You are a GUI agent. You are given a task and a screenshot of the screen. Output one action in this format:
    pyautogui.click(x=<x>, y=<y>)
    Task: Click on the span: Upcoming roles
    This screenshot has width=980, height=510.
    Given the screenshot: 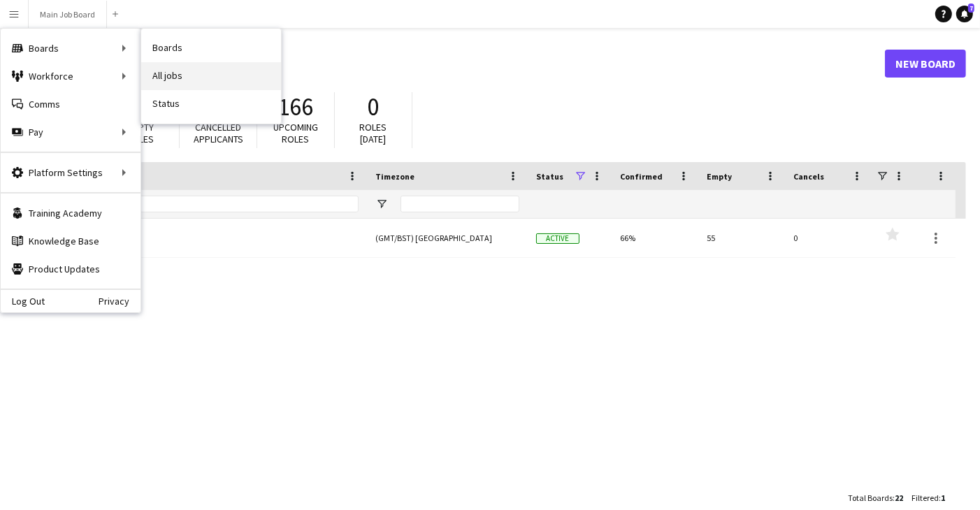 What is the action you would take?
    pyautogui.click(x=295, y=133)
    